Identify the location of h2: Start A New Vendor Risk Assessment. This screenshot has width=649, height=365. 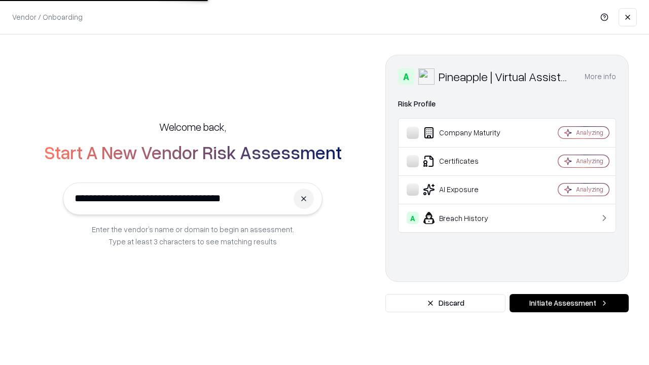
(193, 152).